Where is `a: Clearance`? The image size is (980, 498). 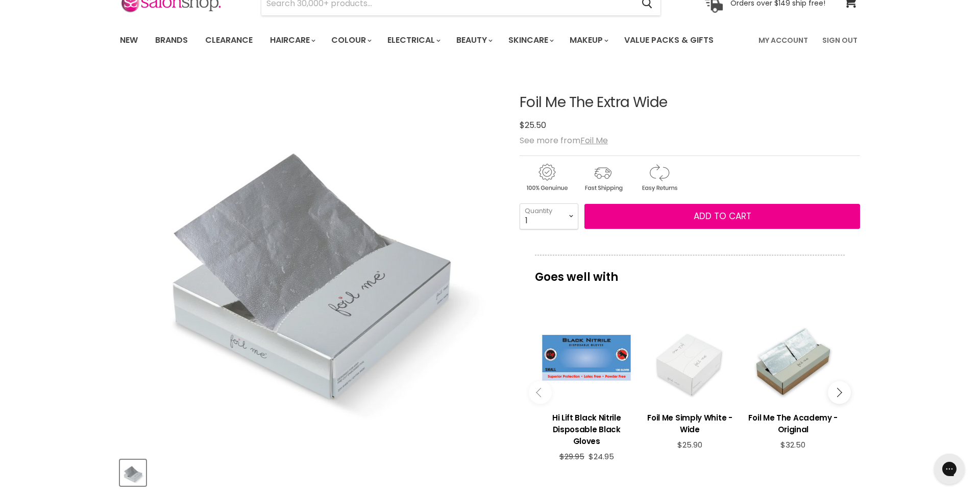
a: Clearance is located at coordinates (229, 40).